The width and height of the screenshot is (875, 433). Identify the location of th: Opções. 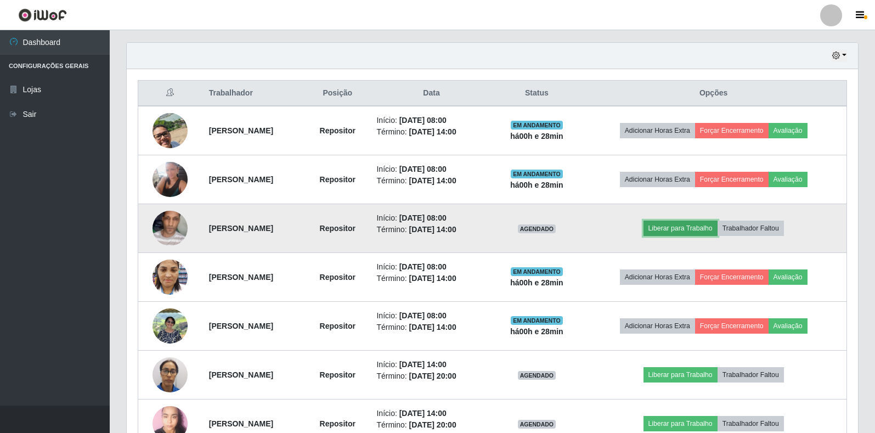
(713, 93).